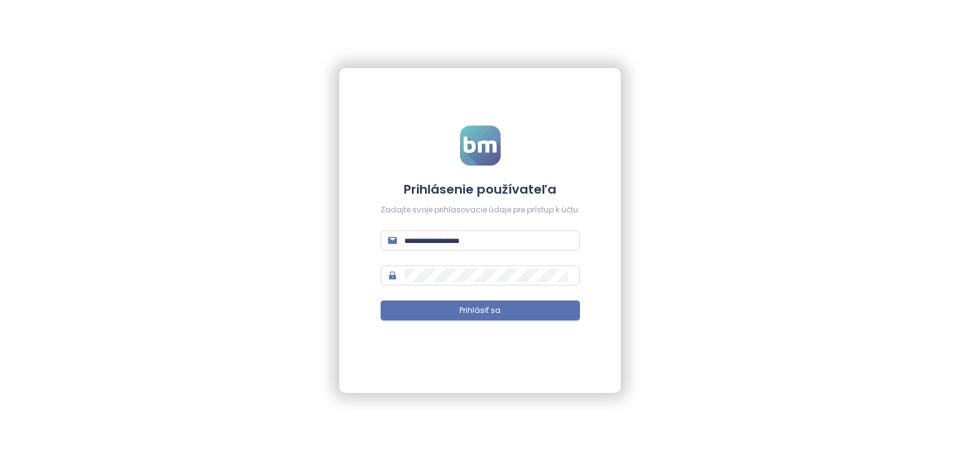 The image size is (960, 461). I want to click on h4: Prihlásenie používateľa, so click(480, 189).